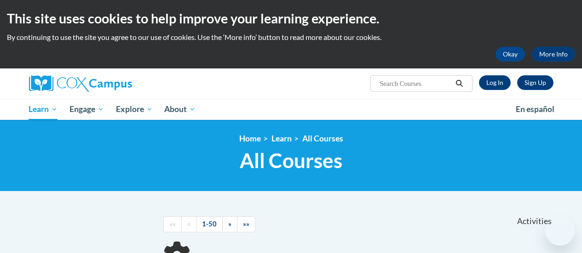 This screenshot has width=582, height=253. Describe the element at coordinates (134, 109) in the screenshot. I see `a: Explore` at that location.